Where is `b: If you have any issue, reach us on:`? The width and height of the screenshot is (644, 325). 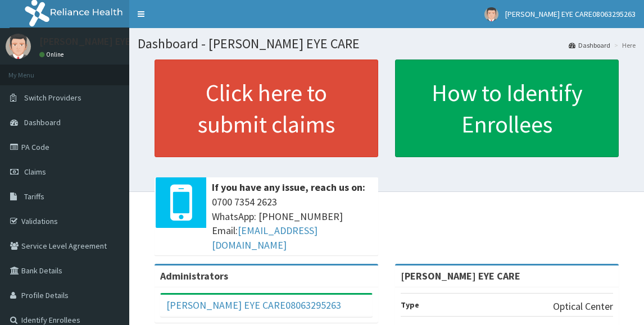
b: If you have any issue, reach us on: is located at coordinates (288, 187).